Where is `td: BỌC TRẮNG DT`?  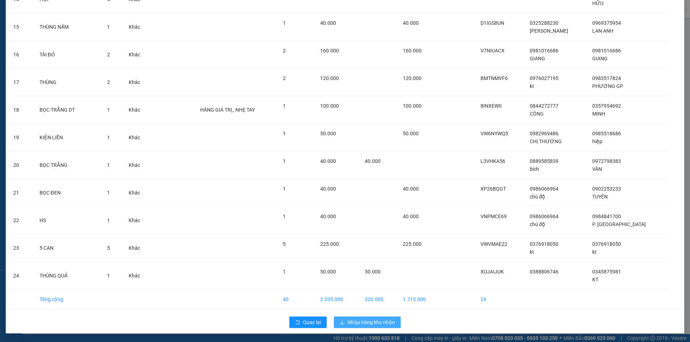
td: BỌC TRẮNG DT is located at coordinates (68, 110).